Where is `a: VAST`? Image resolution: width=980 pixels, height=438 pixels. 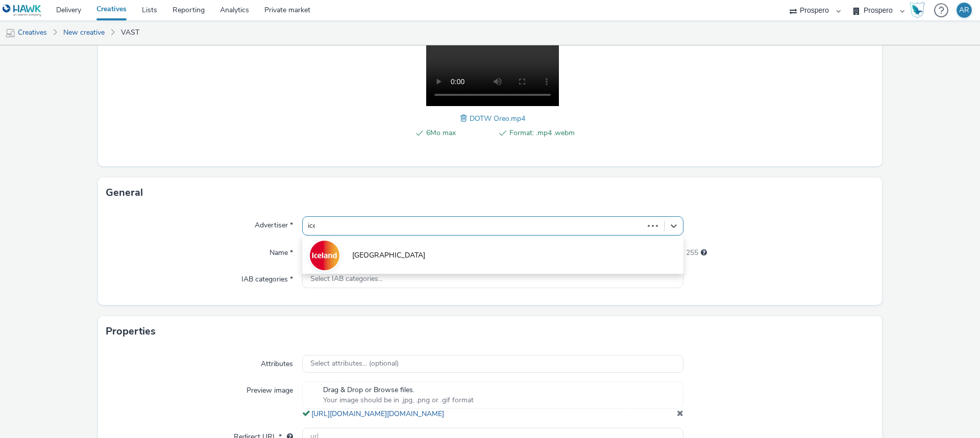 a: VAST is located at coordinates (130, 32).